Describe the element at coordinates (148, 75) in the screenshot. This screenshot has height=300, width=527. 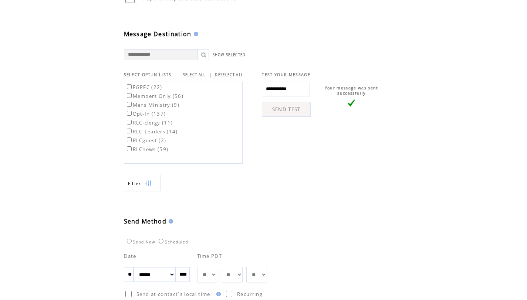
I see `span: SELECT OPT-IN LISTS` at that location.